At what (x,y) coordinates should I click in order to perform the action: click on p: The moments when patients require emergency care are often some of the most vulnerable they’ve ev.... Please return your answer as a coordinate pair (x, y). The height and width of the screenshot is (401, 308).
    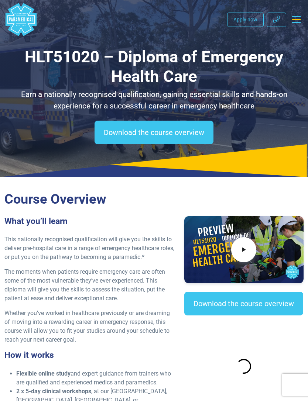
    Looking at the image, I should click on (90, 285).